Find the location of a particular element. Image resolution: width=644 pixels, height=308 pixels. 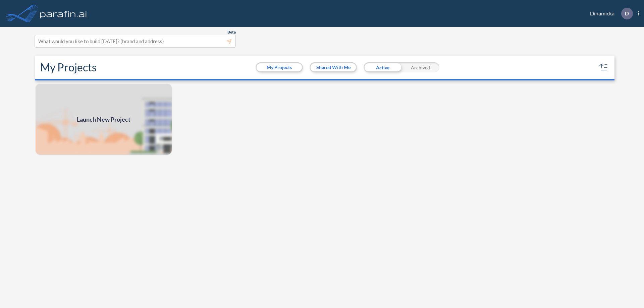

span: Launch New Project is located at coordinates (104, 119).